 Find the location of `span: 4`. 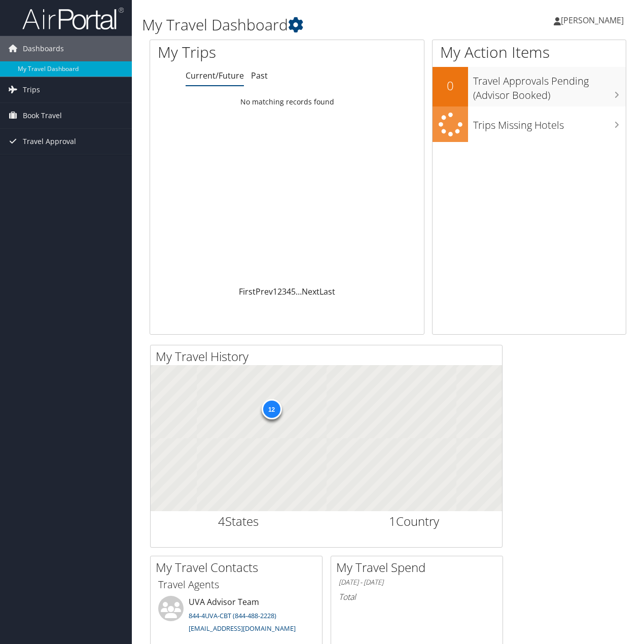

span: 4 is located at coordinates (222, 520).